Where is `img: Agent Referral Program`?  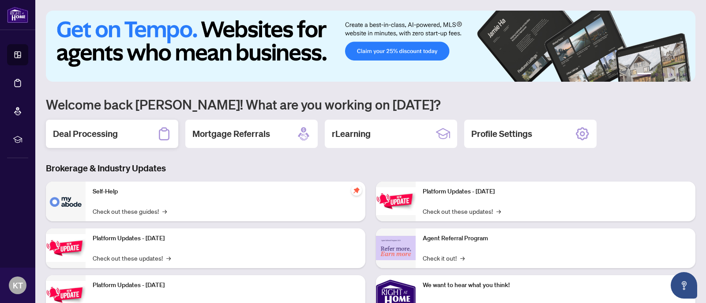 img: Agent Referral Program is located at coordinates (396, 248).